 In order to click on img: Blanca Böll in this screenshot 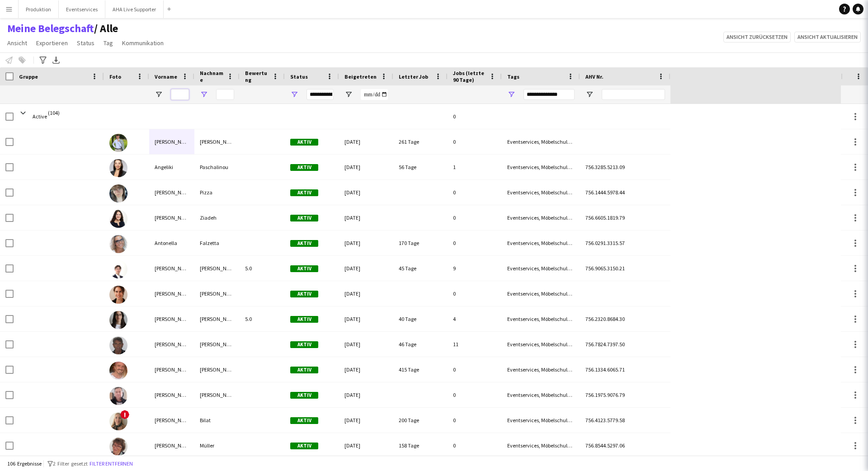, I will do `click(119, 295)`.